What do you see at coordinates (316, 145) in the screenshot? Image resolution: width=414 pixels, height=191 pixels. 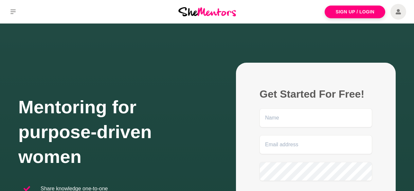 I see `input: Email address` at bounding box center [316, 145].